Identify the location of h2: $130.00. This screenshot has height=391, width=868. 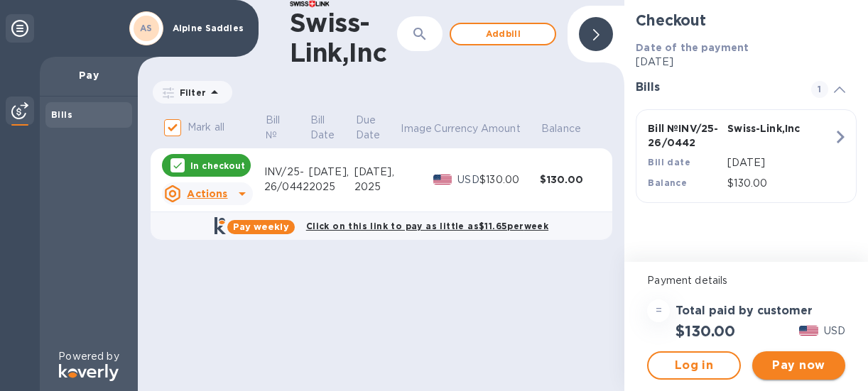
(705, 331).